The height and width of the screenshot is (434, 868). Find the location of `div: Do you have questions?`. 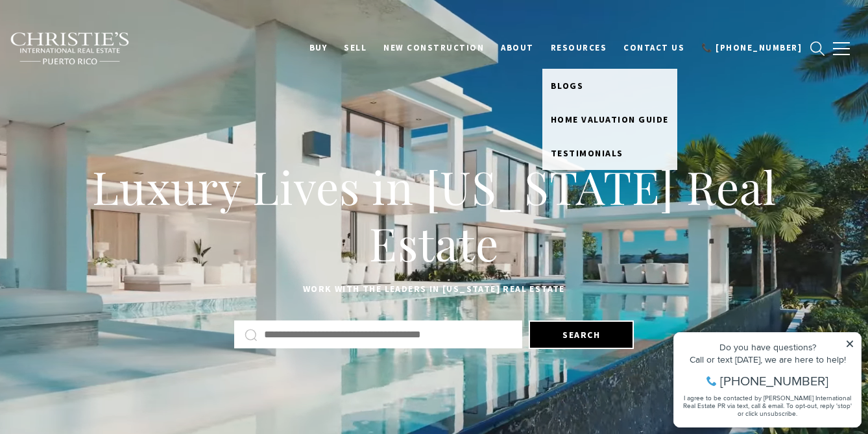

div: Do you have questions? is located at coordinates (100, 34).